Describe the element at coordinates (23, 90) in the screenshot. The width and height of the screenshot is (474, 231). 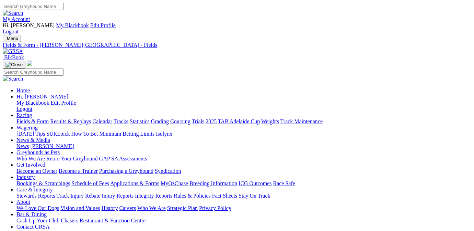
I see `a: Home` at that location.